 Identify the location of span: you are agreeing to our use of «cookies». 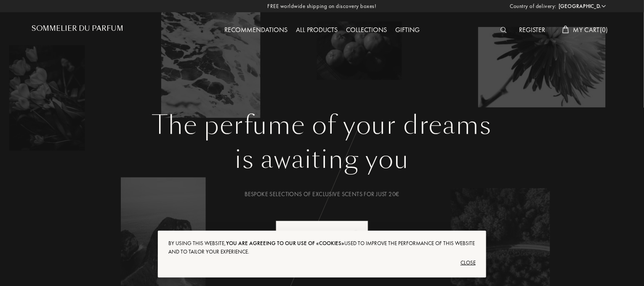
(285, 243).